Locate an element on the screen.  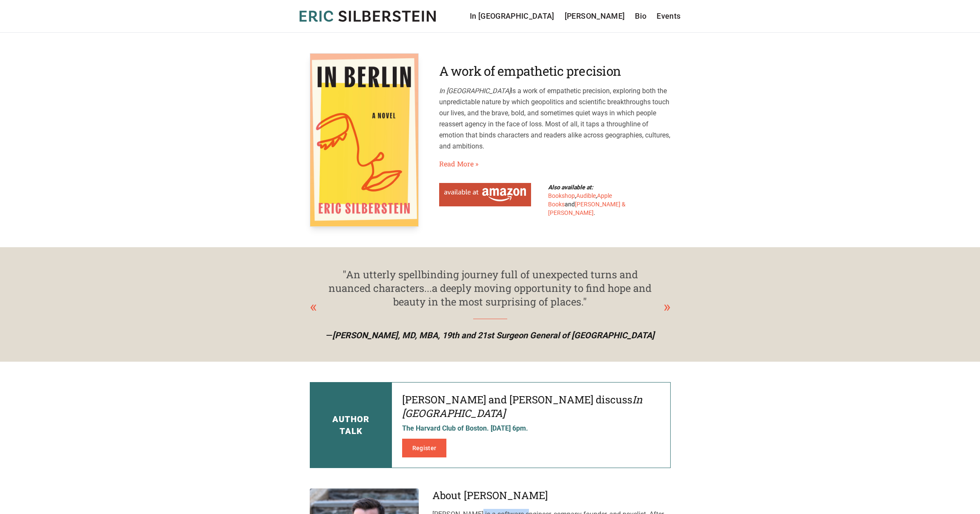
a: Audible is located at coordinates (586, 196).